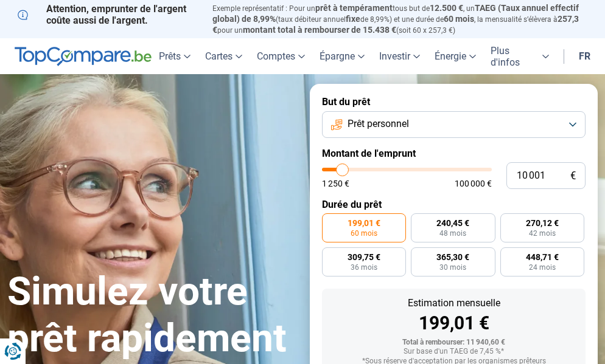 The width and height of the screenshot is (605, 364). Describe the element at coordinates (453, 234) in the screenshot. I see `span: 48 mois` at that location.